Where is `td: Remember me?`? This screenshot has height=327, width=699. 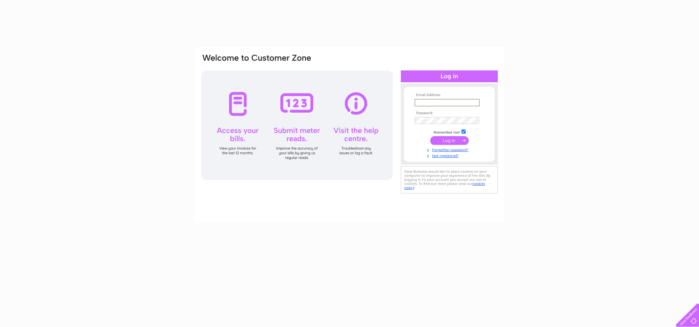 td: Remember me? is located at coordinates (450, 132).